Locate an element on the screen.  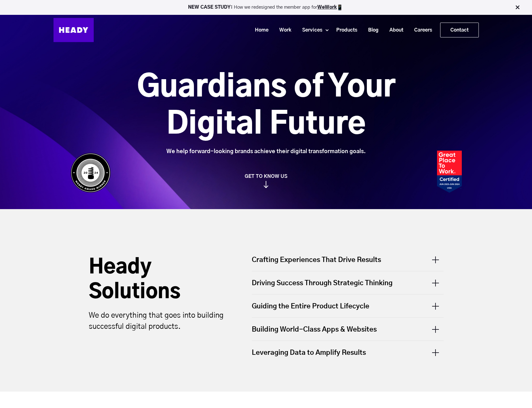
img: arrow_down is located at coordinates (266, 190).